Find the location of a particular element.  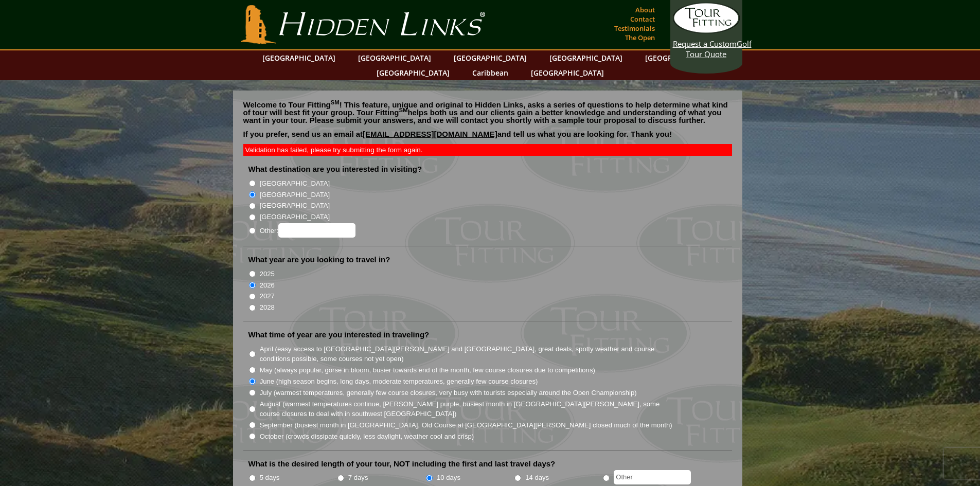

a: Contact is located at coordinates (643, 19).